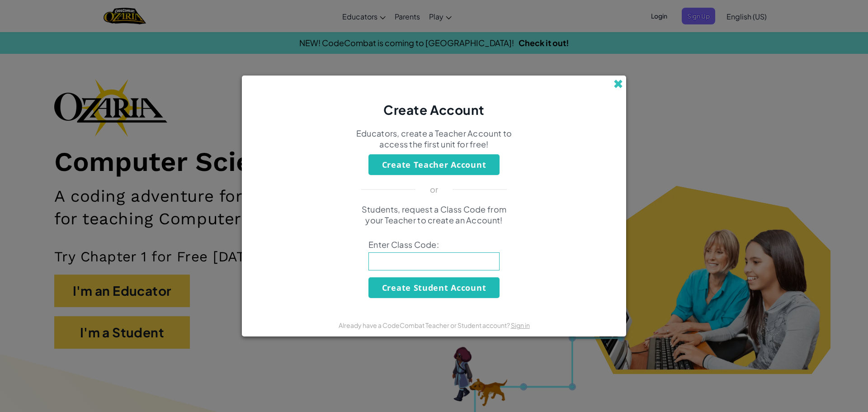  What do you see at coordinates (521, 325) in the screenshot?
I see `a: Sign in` at bounding box center [521, 325].